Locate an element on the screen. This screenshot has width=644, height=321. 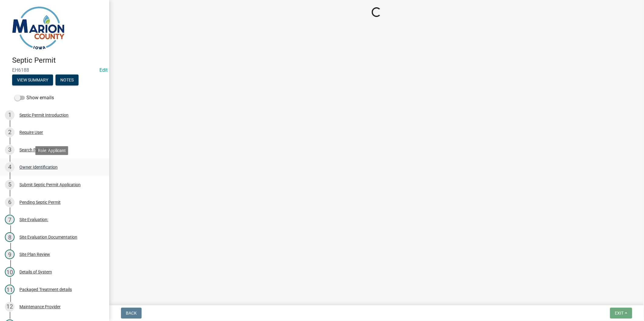
div: 1 is located at coordinates (10, 115).